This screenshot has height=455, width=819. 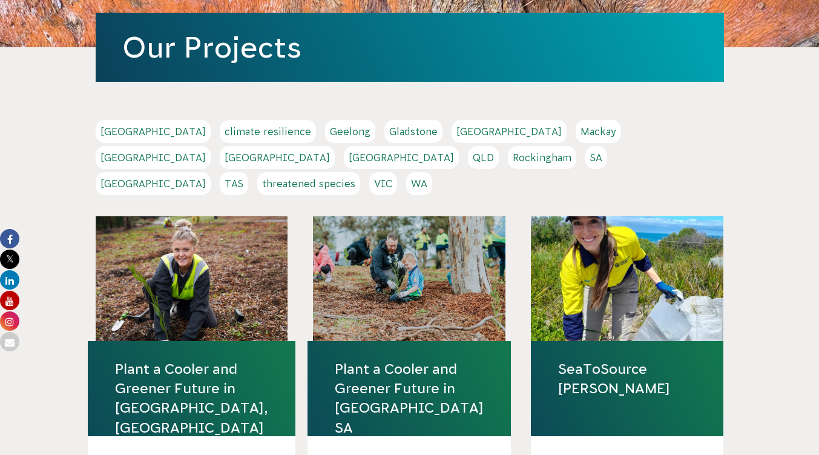 What do you see at coordinates (598, 131) in the screenshot?
I see `a: Mackay` at bounding box center [598, 131].